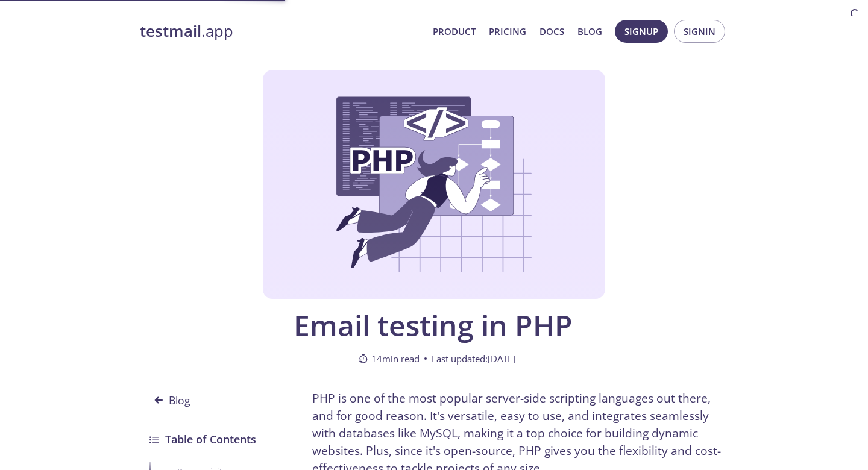 Image resolution: width=868 pixels, height=470 pixels. Describe the element at coordinates (171, 31) in the screenshot. I see `strong: testmail` at that location.